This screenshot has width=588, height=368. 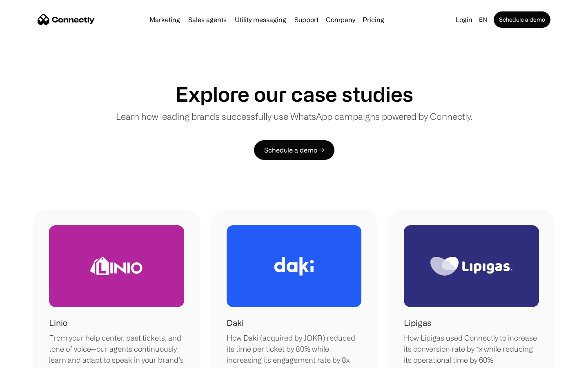 What do you see at coordinates (165, 20) in the screenshot?
I see `a: Marketing` at bounding box center [165, 20].